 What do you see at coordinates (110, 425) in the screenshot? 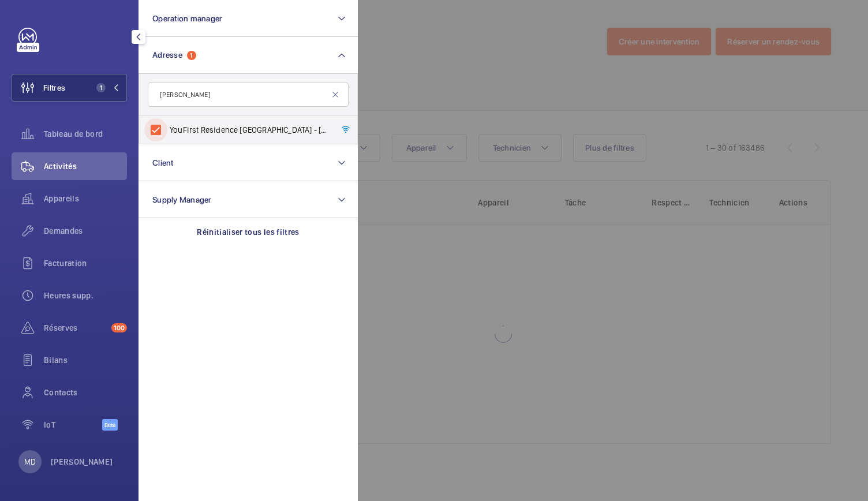
I see `span: Beta` at bounding box center [110, 425].